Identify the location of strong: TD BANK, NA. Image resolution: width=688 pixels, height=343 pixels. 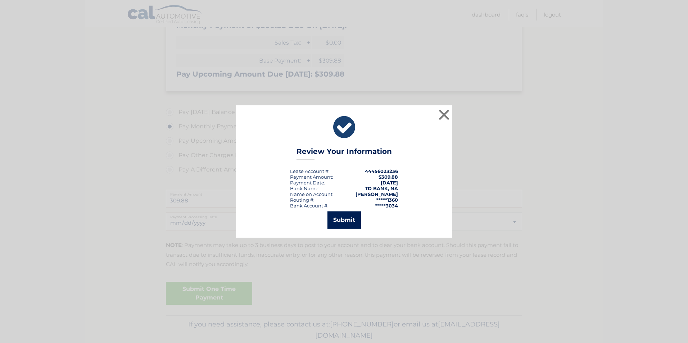
(381, 189).